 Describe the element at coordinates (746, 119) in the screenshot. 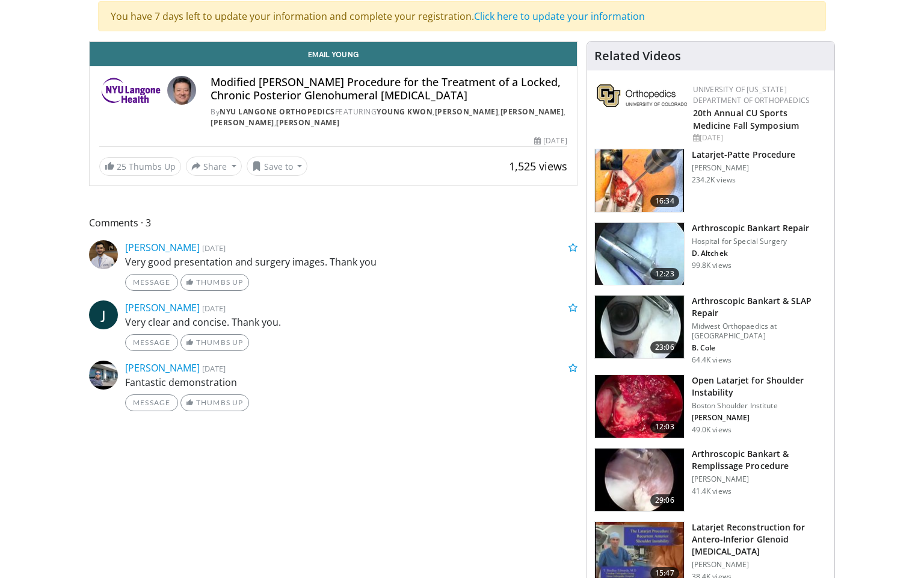

I see `a: 20th Annual CU Sports Medicine Fall Symposium` at that location.